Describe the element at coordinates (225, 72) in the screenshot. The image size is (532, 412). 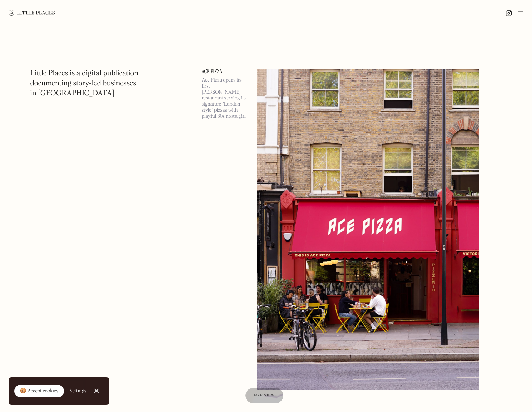
I see `a: Ace Pizza` at that location.